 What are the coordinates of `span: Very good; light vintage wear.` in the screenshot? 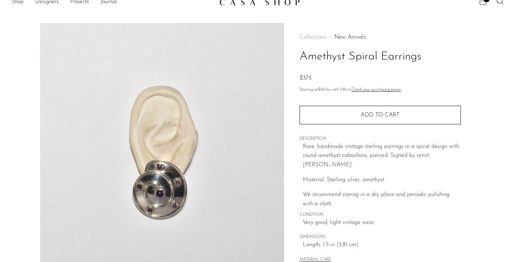 It's located at (381, 223).